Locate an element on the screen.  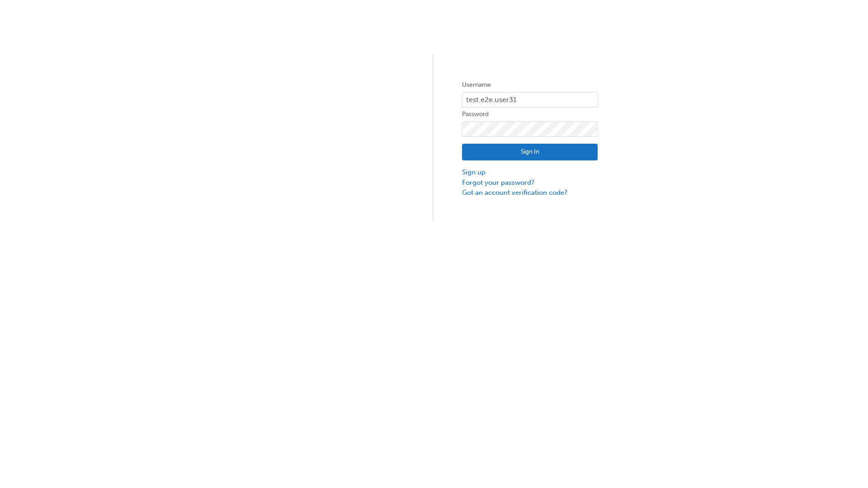
label: Password is located at coordinates (530, 114).